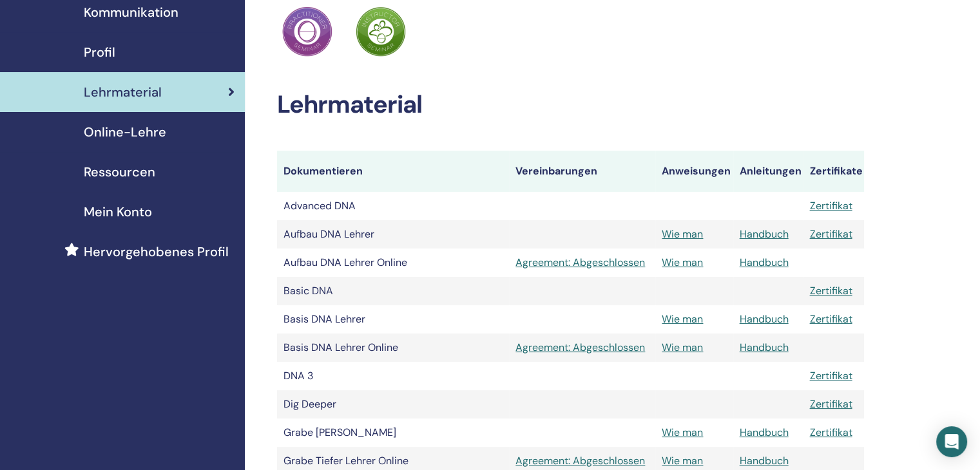 Image resolution: width=980 pixels, height=470 pixels. I want to click on th: Vereinbarungen, so click(581, 172).